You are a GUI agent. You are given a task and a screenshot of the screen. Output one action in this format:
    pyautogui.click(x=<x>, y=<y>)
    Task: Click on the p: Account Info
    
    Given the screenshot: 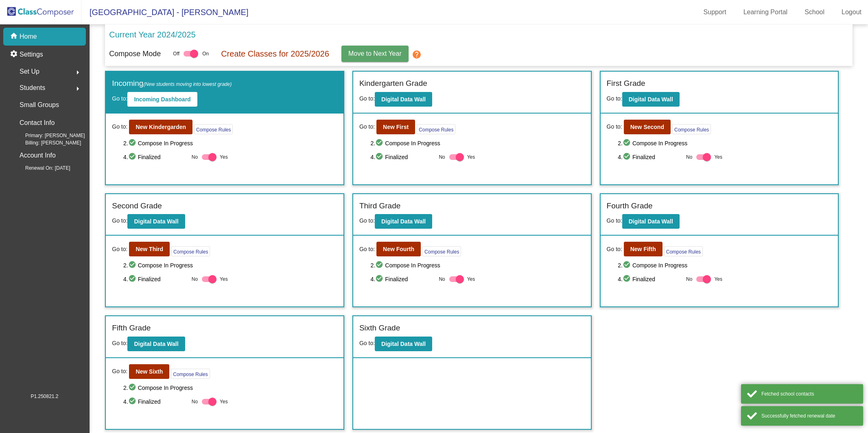 What is the action you would take?
    pyautogui.click(x=37, y=155)
    